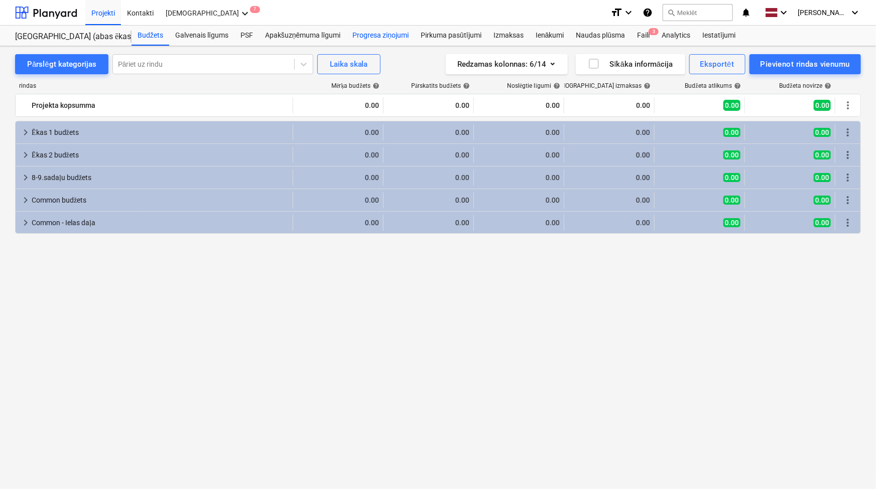  I want to click on a: Pirkuma pasūtījumi, so click(451, 36).